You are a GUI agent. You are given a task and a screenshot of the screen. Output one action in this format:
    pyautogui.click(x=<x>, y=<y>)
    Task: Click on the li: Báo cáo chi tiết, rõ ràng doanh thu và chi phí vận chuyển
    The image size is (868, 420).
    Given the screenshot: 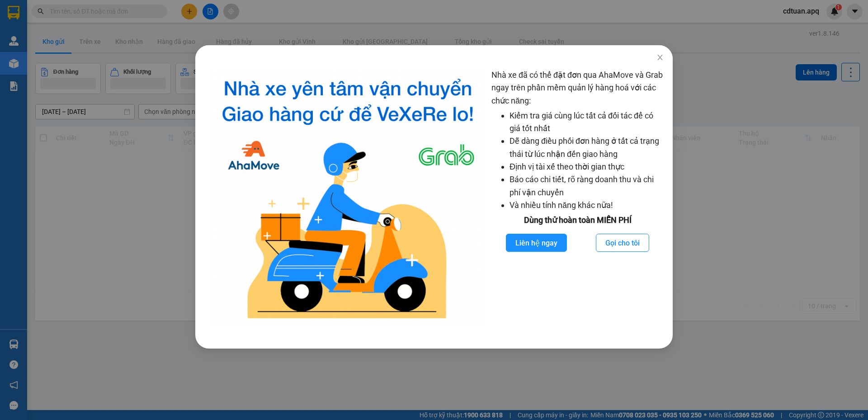 What is the action you would take?
    pyautogui.click(x=586, y=186)
    